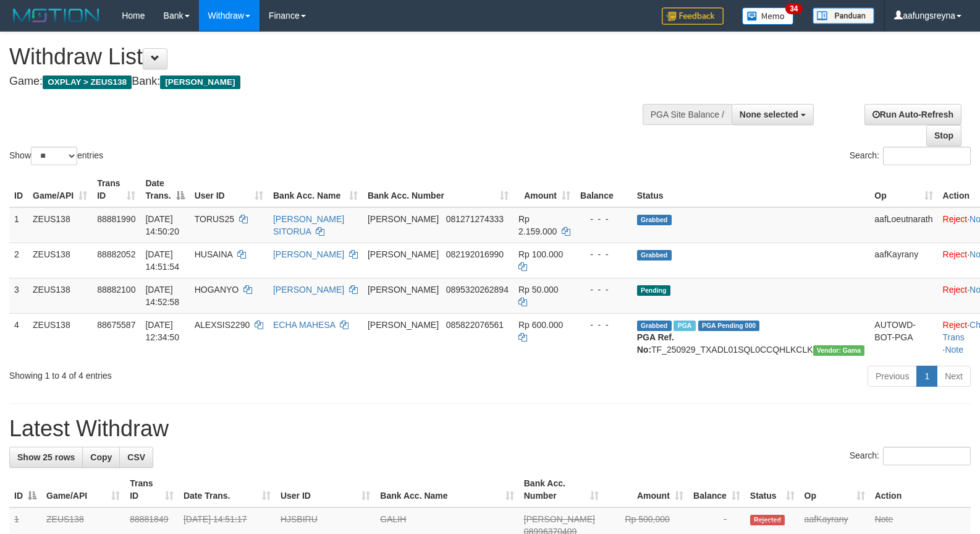  What do you see at coordinates (325, 57) in the screenshot?
I see `h1: Withdraw List` at bounding box center [325, 57].